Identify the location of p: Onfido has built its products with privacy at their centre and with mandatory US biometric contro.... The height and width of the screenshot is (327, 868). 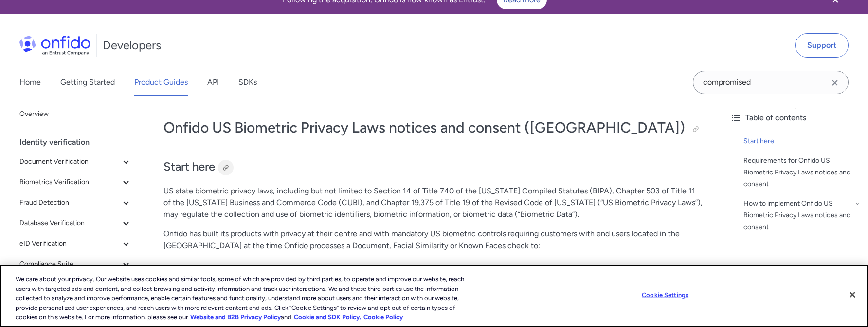
(433, 239).